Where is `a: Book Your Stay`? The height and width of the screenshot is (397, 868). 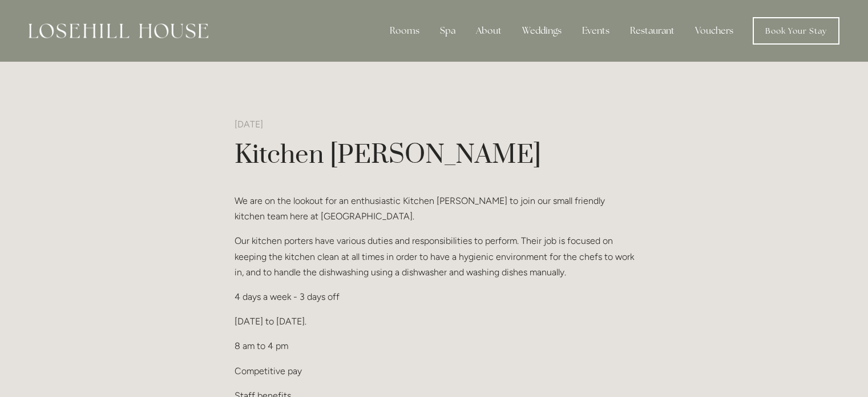
a: Book Your Stay is located at coordinates (795, 31).